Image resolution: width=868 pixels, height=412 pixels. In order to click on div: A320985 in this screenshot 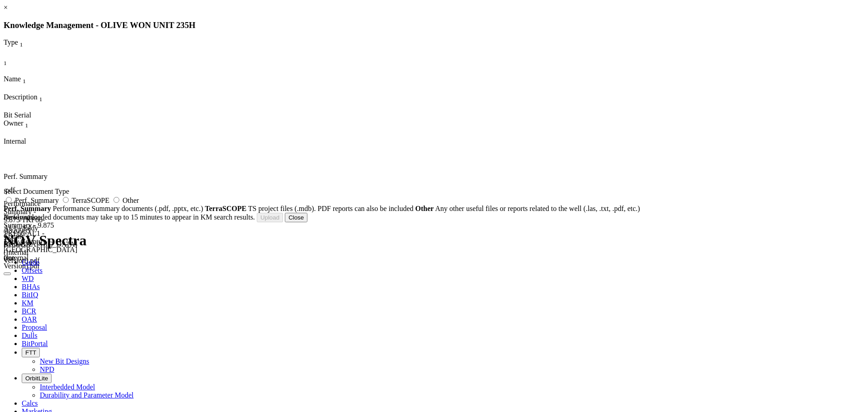, I will do `click(26, 231)`.